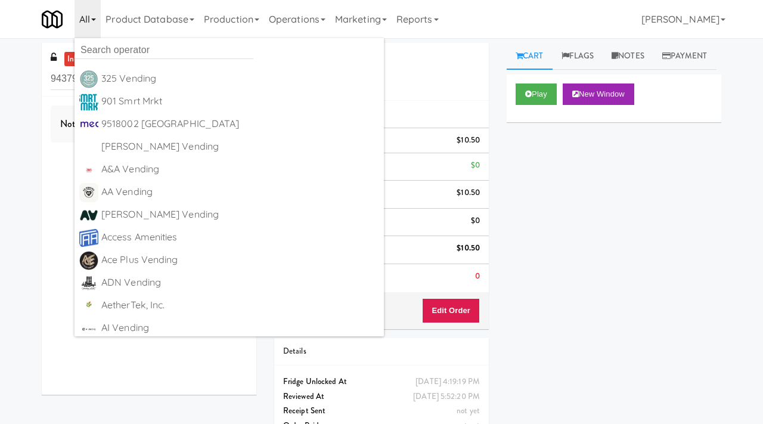 The image size is (763, 424). I want to click on div: 901 Smrt Mrkt, so click(240, 101).